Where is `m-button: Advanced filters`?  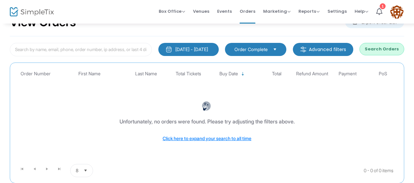 m-button: Advanced filters is located at coordinates (323, 49).